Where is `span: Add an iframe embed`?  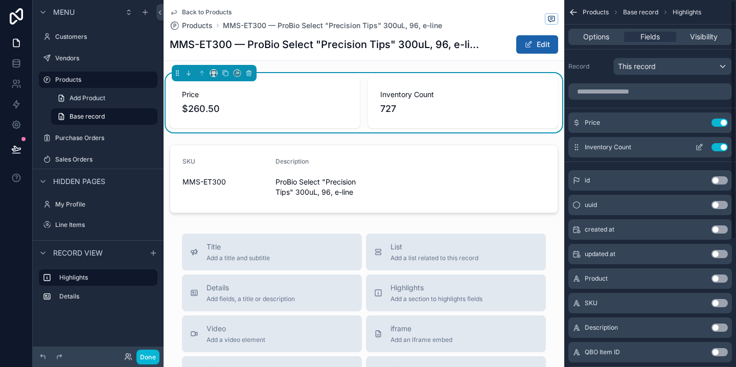 span: Add an iframe embed is located at coordinates (421, 340).